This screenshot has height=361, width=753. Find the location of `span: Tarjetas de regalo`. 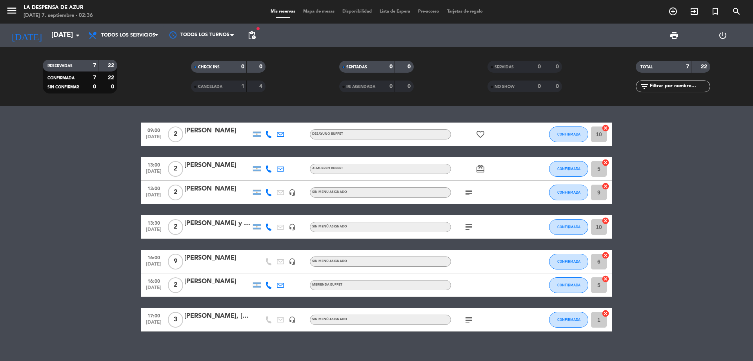

span: Tarjetas de regalo is located at coordinates (465, 11).